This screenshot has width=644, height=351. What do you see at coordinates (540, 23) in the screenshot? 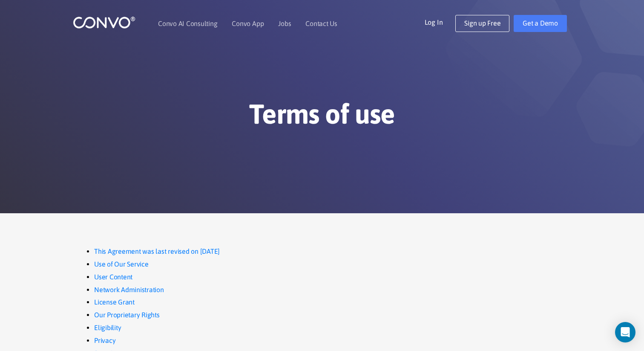
I see `a: Get a Demo` at bounding box center [540, 23].